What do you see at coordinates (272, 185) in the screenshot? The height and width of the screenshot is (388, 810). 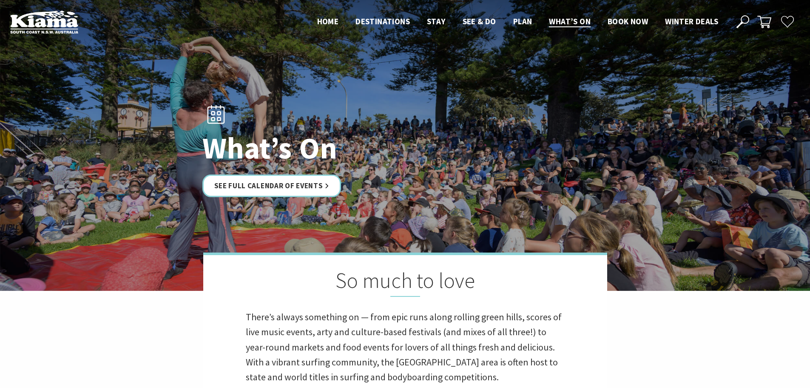 I see `a: See Full Calendar of Events` at bounding box center [272, 185].